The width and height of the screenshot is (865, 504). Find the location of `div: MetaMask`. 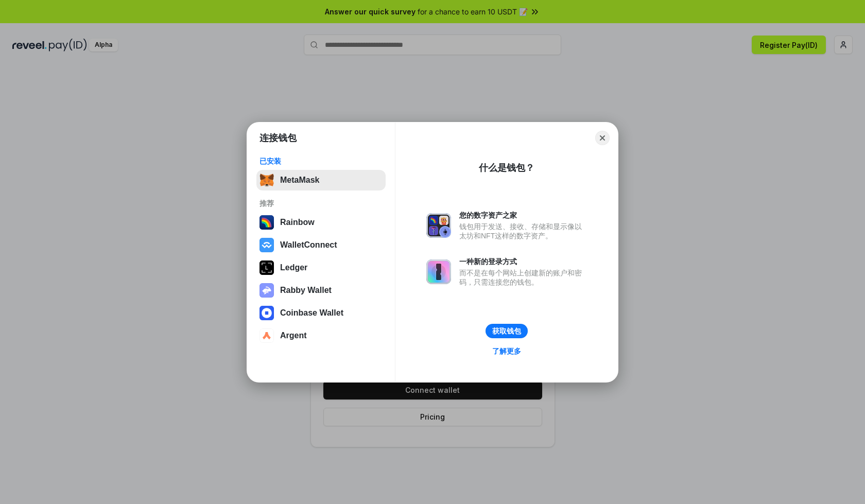

div: MetaMask is located at coordinates (299, 180).